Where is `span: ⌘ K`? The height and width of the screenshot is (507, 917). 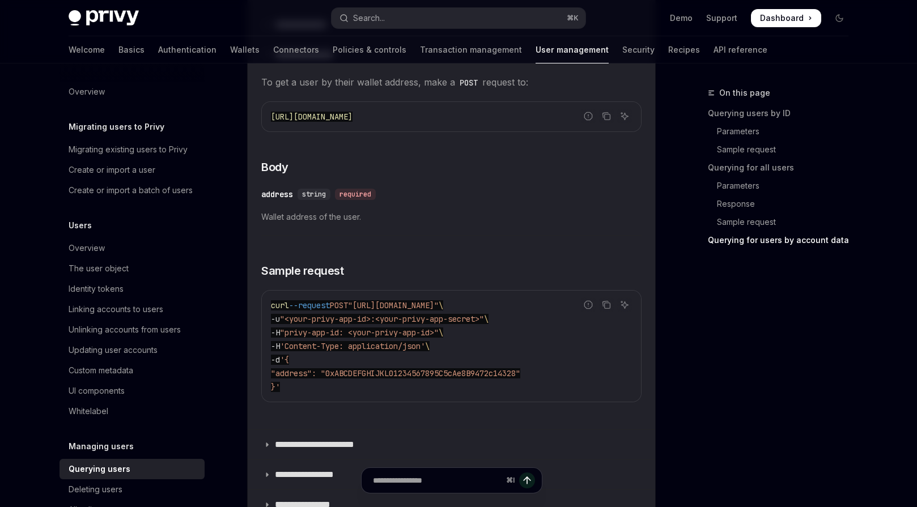 span: ⌘ K is located at coordinates (573, 18).